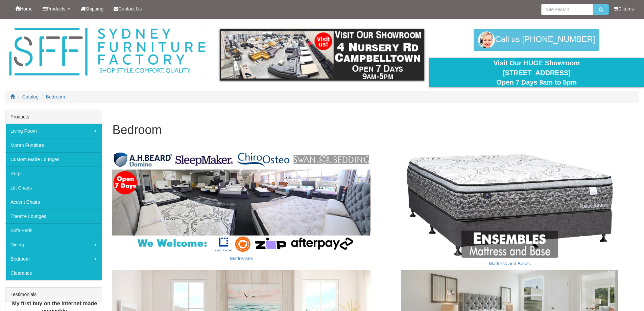 The image size is (644, 311). What do you see at coordinates (53, 245) in the screenshot?
I see `a: Dining` at bounding box center [53, 245].